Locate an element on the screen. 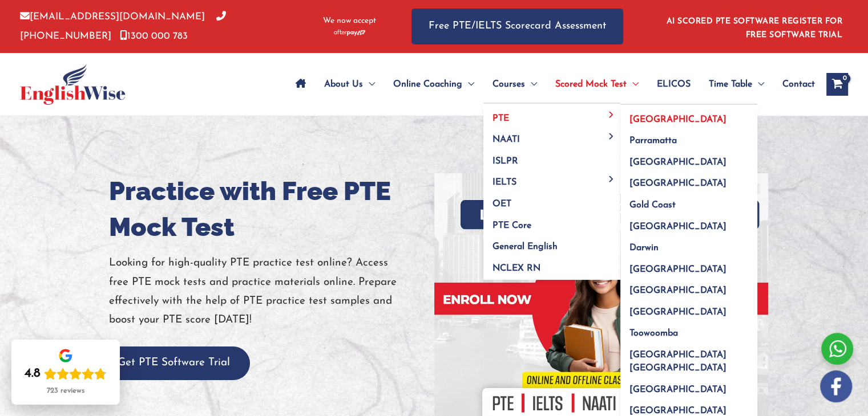 The width and height of the screenshot is (868, 416). span: General English is located at coordinates (525, 247).